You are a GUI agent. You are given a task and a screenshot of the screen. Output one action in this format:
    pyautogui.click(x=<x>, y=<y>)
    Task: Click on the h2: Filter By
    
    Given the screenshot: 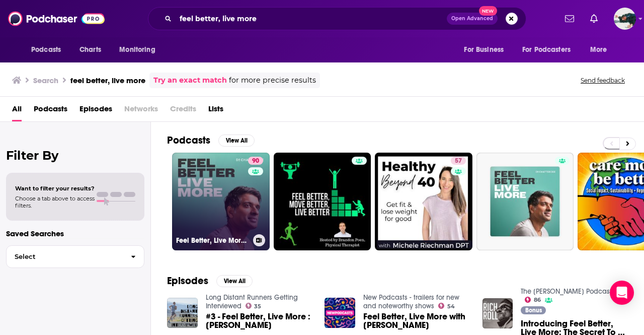 What is the action you would take?
    pyautogui.click(x=75, y=155)
    